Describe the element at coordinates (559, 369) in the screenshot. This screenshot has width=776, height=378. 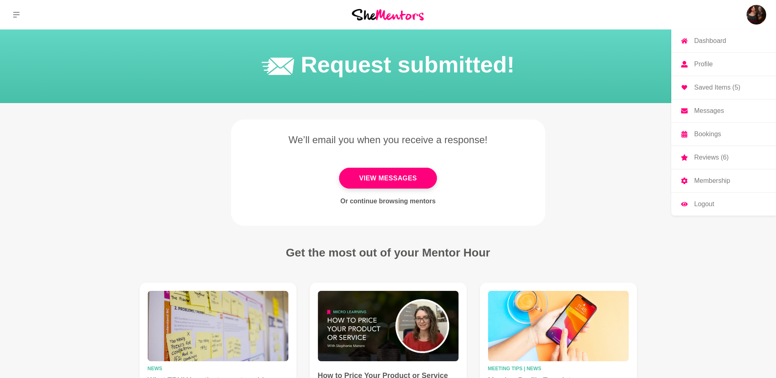
I see `h5: Meeting Tips | News` at that location.